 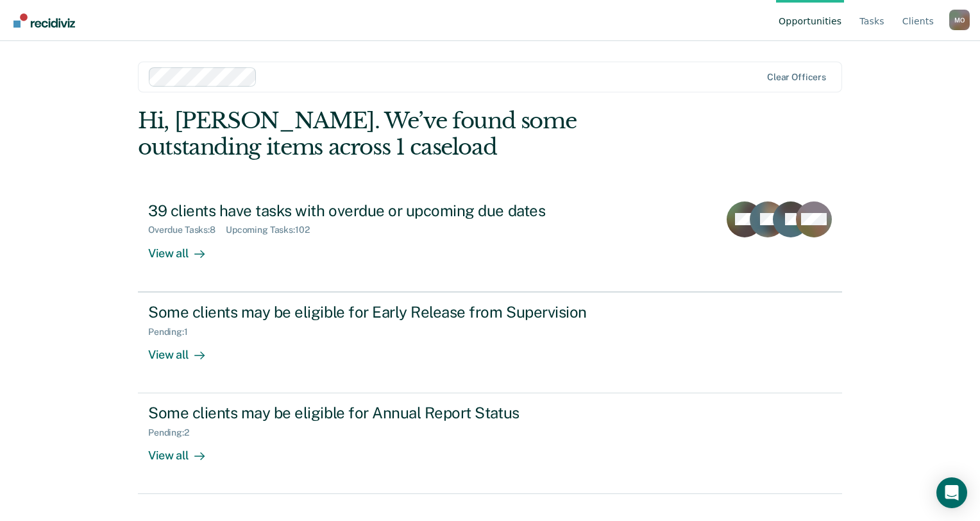 I want to click on div: Clear officers, so click(x=797, y=77).